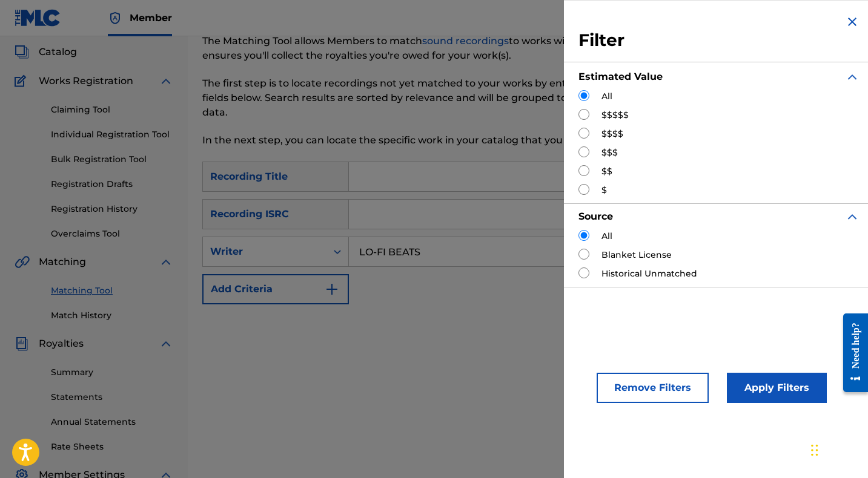 This screenshot has height=478, width=868. What do you see at coordinates (112, 184) in the screenshot?
I see `a: Registration Drafts` at bounding box center [112, 184].